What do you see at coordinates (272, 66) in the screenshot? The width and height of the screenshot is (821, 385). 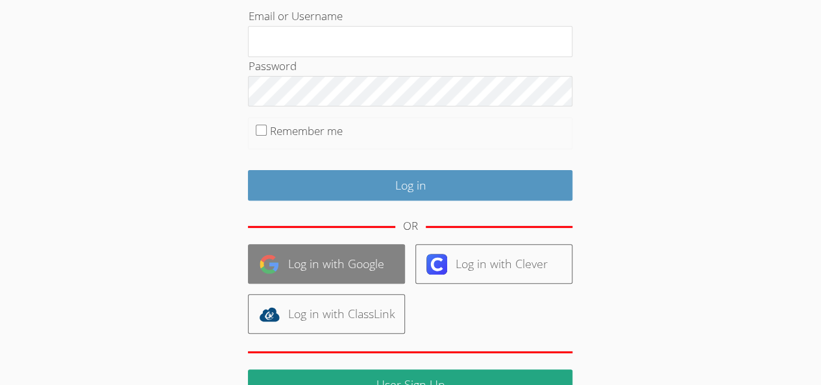 I see `label: Password` at bounding box center [272, 66].